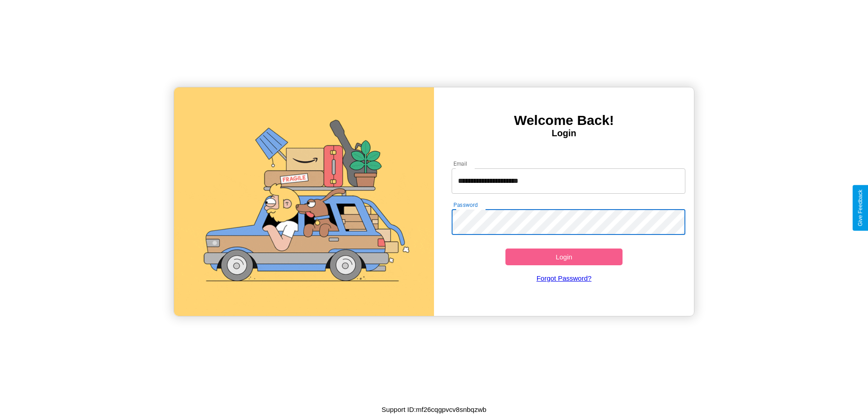 Image resolution: width=868 pixels, height=416 pixels. I want to click on label: Password, so click(465, 204).